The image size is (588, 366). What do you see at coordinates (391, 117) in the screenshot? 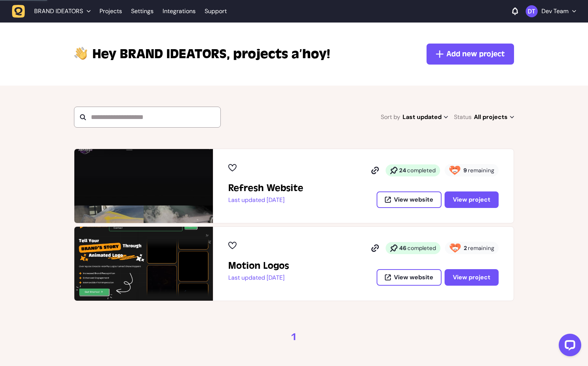
I see `span: Sort by` at bounding box center [391, 117].